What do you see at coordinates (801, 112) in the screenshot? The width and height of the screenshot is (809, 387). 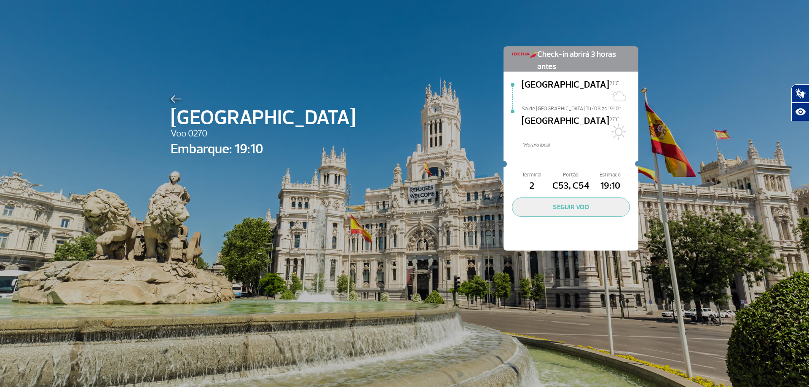 I see `button: Abrir recursos assistivos.` at bounding box center [801, 112].